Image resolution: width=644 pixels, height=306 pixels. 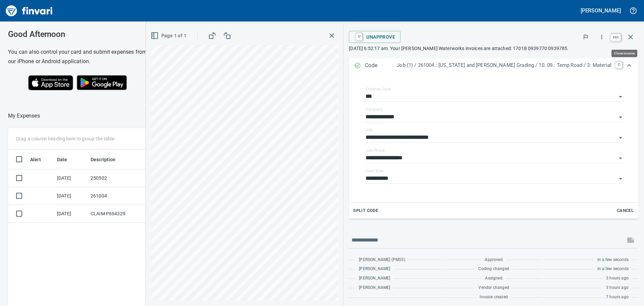 What do you see at coordinates (494, 269) in the screenshot?
I see `span: Coding changed` at bounding box center [494, 269].